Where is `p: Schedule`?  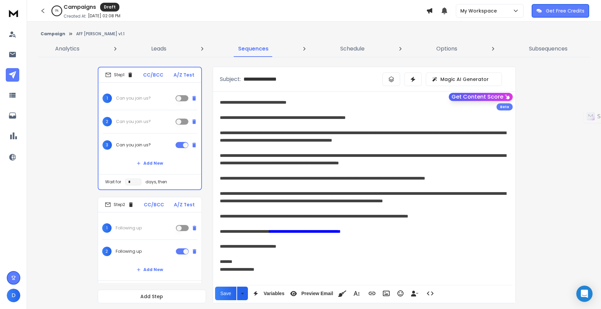
p: Schedule is located at coordinates (353, 49).